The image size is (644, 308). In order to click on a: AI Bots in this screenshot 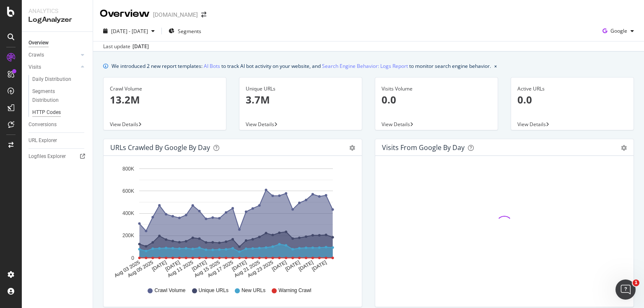, I will do `click(212, 66)`.